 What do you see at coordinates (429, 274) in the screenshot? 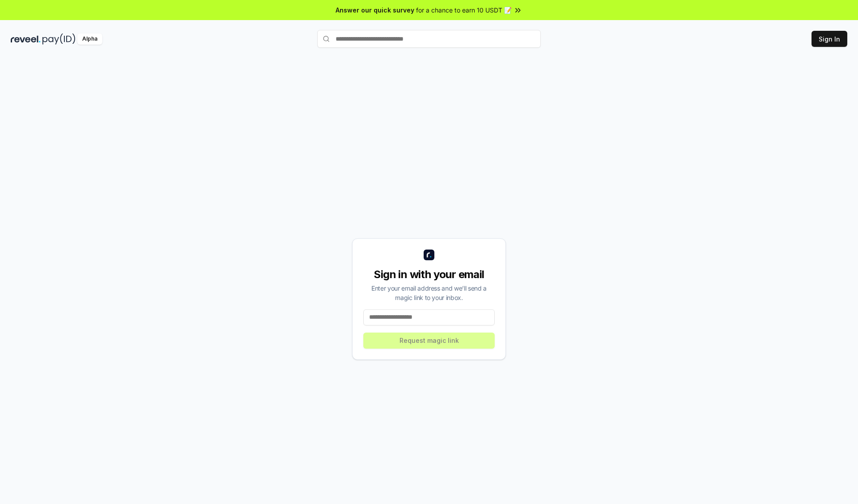
I see `div: Sign in with your email` at bounding box center [429, 274].